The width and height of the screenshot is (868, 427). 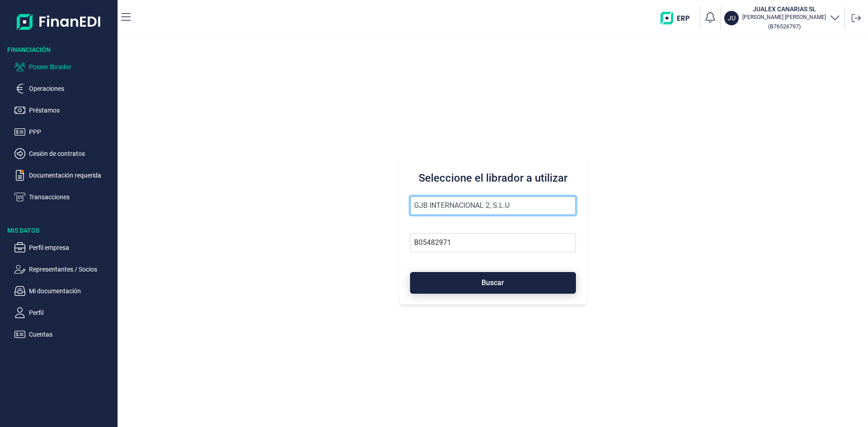 What do you see at coordinates (493, 178) in the screenshot?
I see `h3: Seleccione el librador a utilizar` at bounding box center [493, 178].